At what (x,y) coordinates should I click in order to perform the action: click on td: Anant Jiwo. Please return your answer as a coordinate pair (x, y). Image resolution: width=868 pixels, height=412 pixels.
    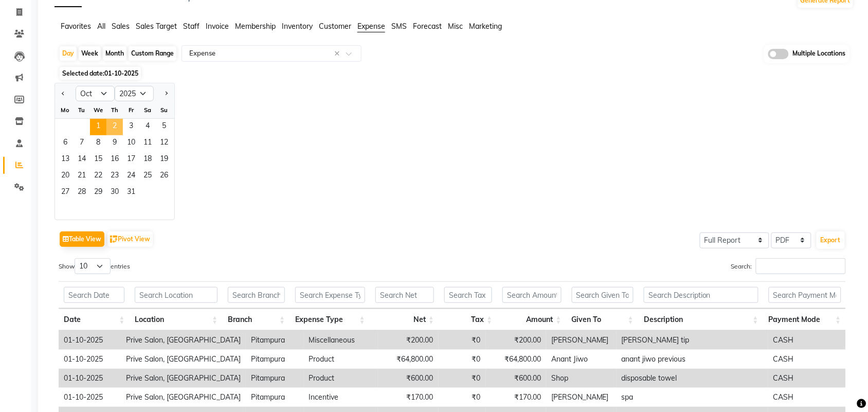
    Looking at the image, I should click on (581, 359).